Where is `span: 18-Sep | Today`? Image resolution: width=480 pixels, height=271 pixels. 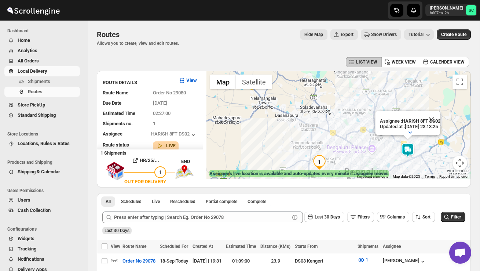 span: 18-Sep | Today is located at coordinates (174, 261).